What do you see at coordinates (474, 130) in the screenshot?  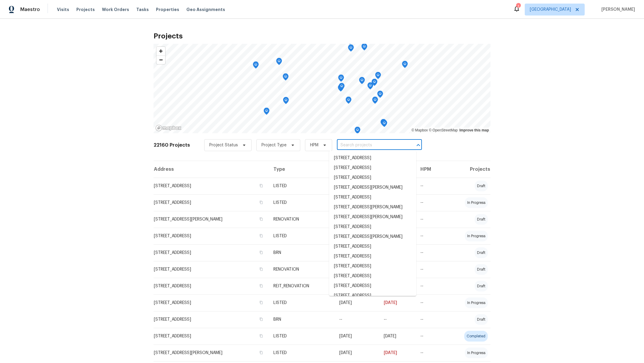 I see `a: Improve this map` at bounding box center [474, 130].